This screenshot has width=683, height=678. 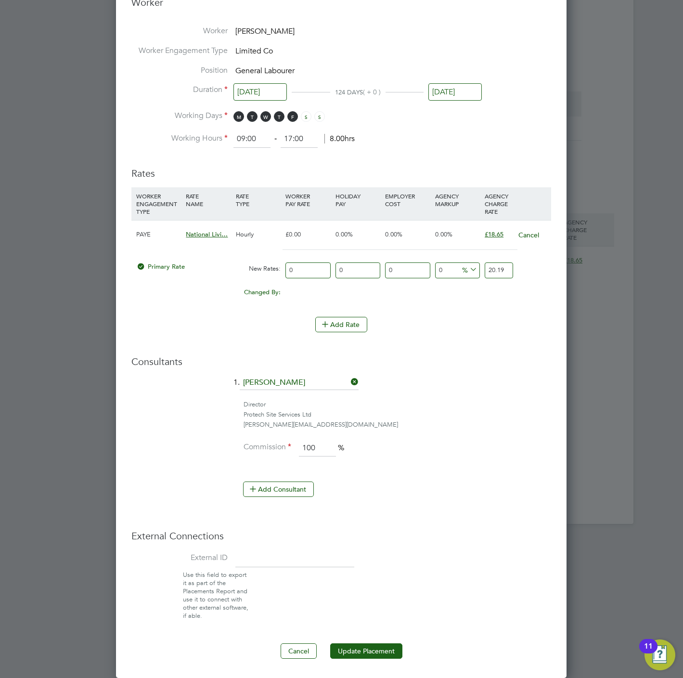 I want to click on li: 1., so click(x=341, y=387).